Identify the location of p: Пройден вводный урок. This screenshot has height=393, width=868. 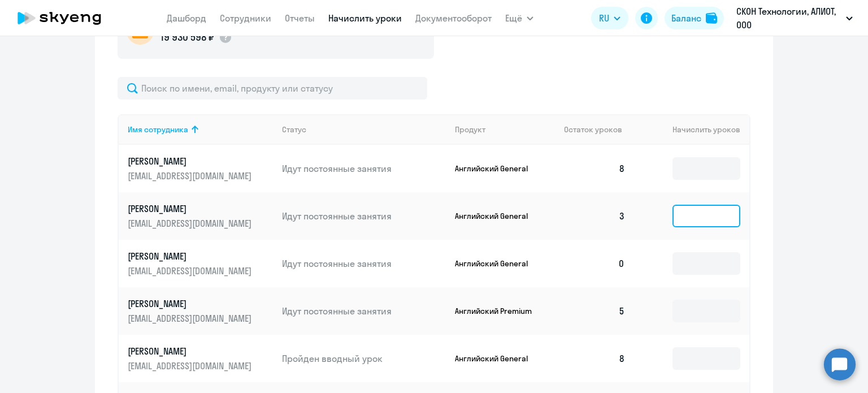
(364, 358).